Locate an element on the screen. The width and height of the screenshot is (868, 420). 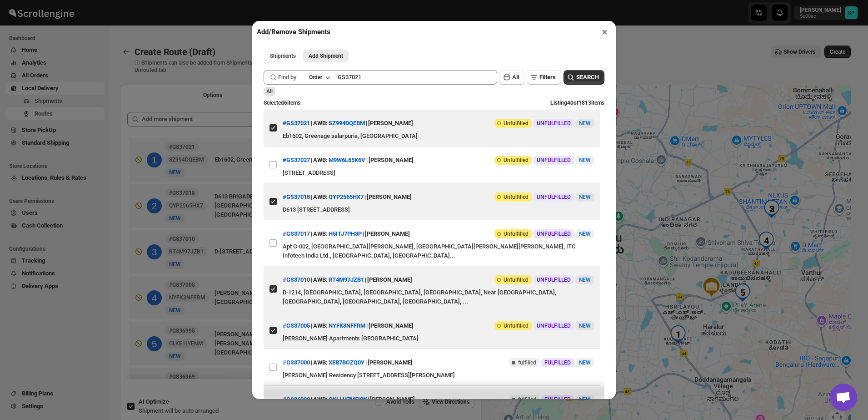
div: Order is located at coordinates (315, 78).